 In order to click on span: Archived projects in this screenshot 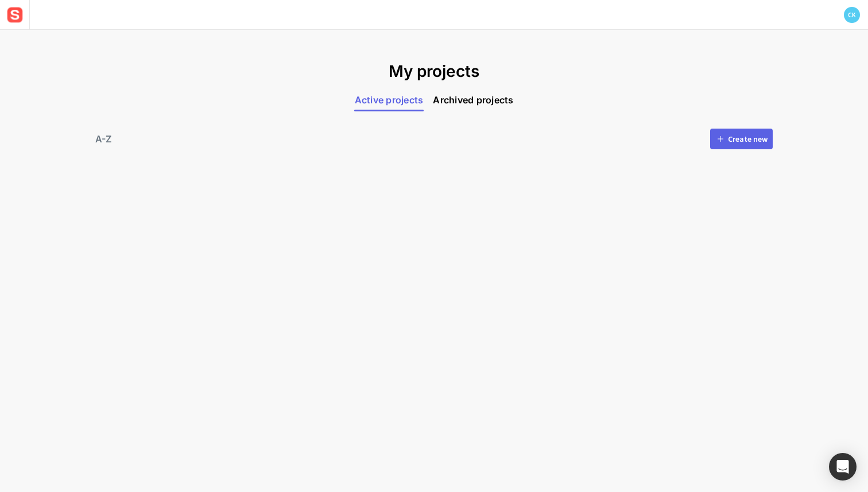, I will do `click(473, 100)`.